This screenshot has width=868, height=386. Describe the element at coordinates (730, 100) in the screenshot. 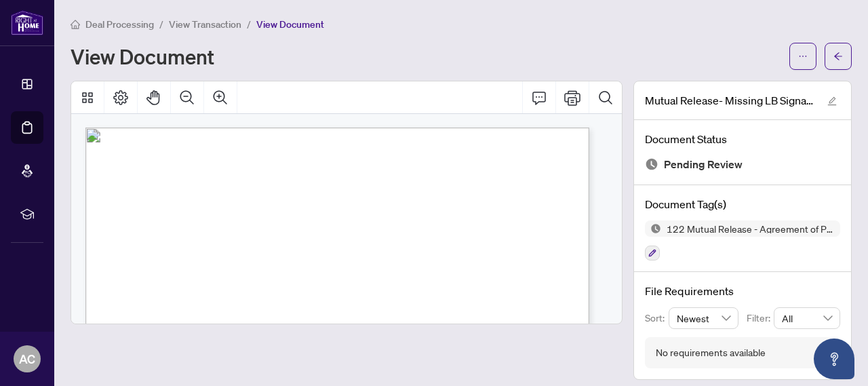

I see `span: Mutual Release- Missing LB Signature.pdf` at that location.